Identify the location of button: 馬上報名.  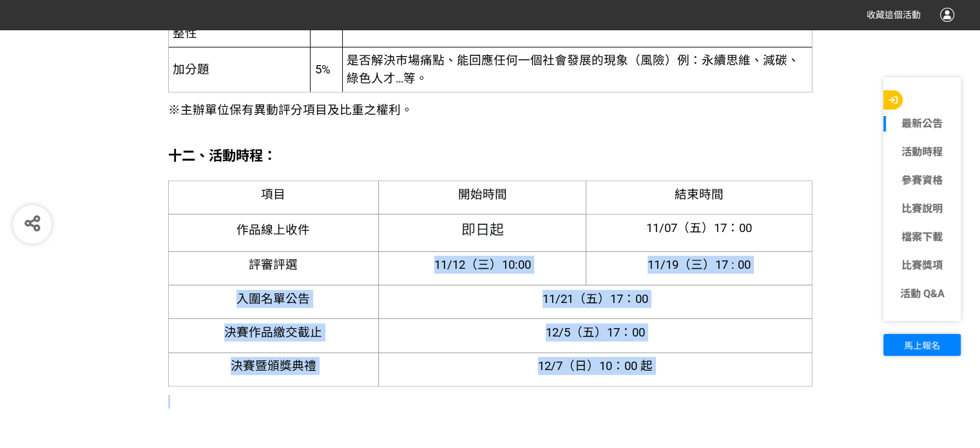
(922, 346).